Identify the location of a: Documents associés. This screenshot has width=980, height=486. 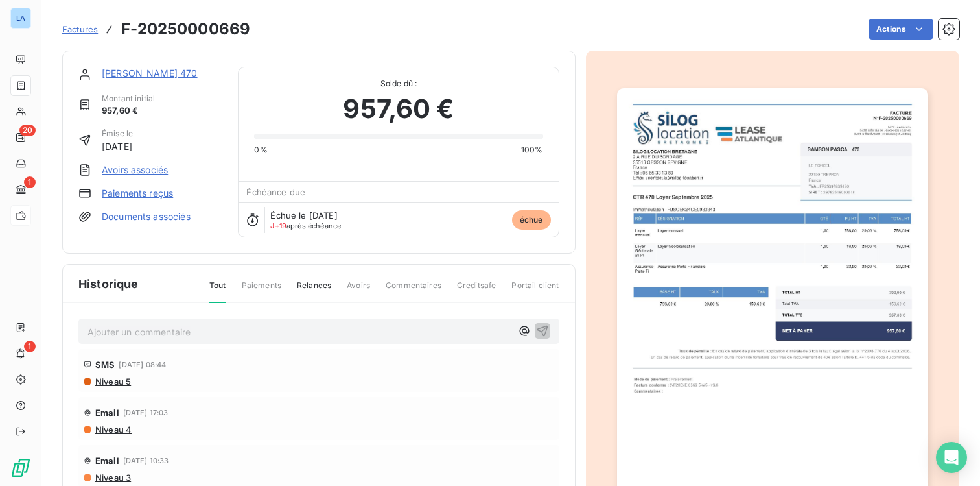
(145, 216).